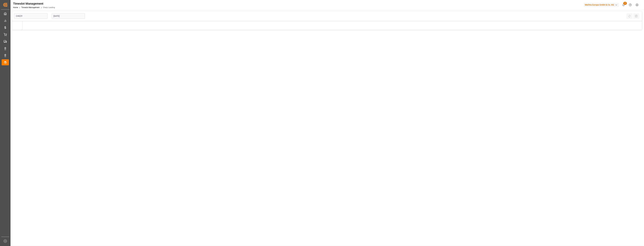 The image size is (644, 246). I want to click on input: DD-MM-YYYY, so click(68, 16).